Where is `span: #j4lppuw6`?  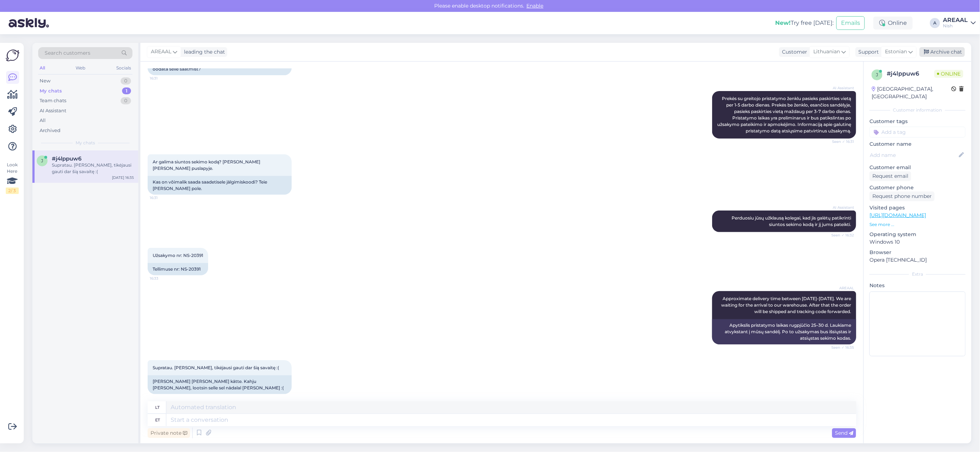 span: #j4lppuw6 is located at coordinates (66, 159).